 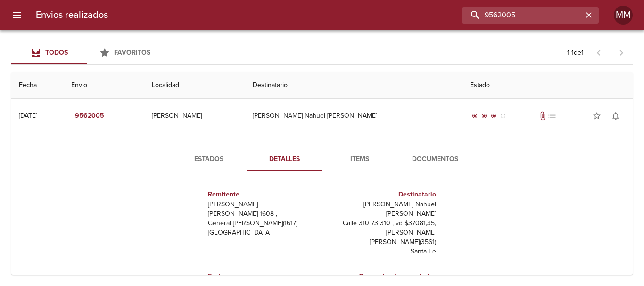 What do you see at coordinates (89, 116) in the screenshot?
I see `em: 9562005` at bounding box center [89, 116].